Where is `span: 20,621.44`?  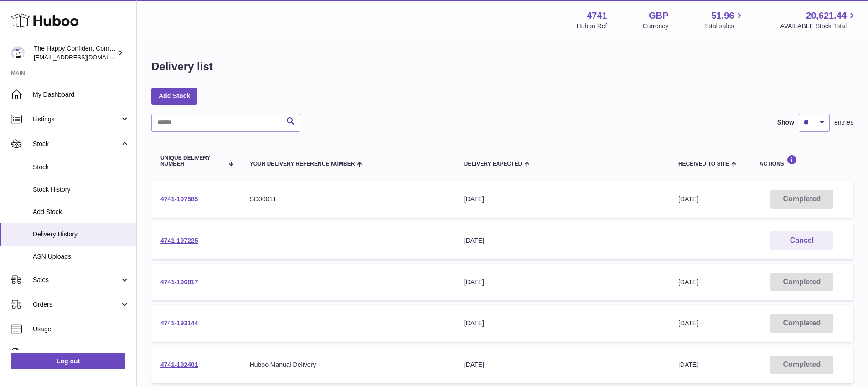 span: 20,621.44 is located at coordinates (826, 16).